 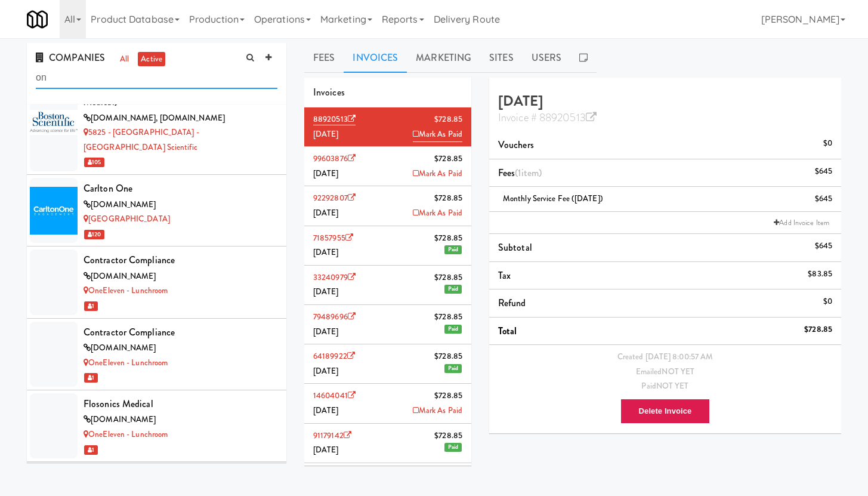 I want to click on a: 71857955, so click(x=333, y=238).